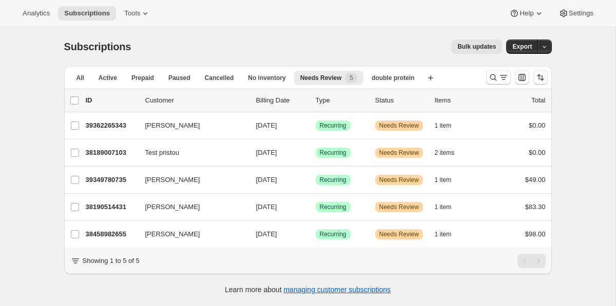 This screenshot has width=616, height=306. Describe the element at coordinates (522, 47) in the screenshot. I see `span: Export` at that location.